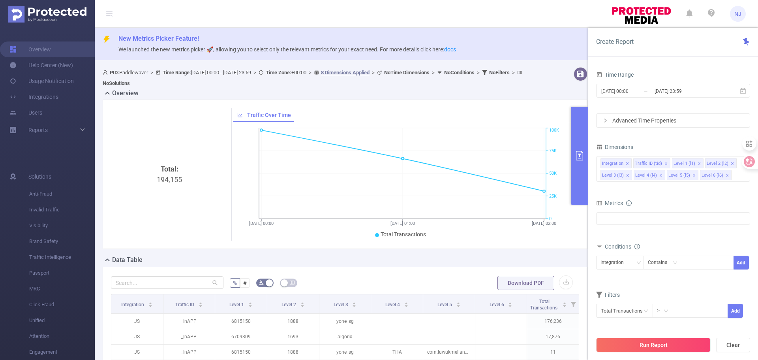 Image resolution: width=758 pixels, height=360 pixels. I want to click on button: Add, so click(741, 262).